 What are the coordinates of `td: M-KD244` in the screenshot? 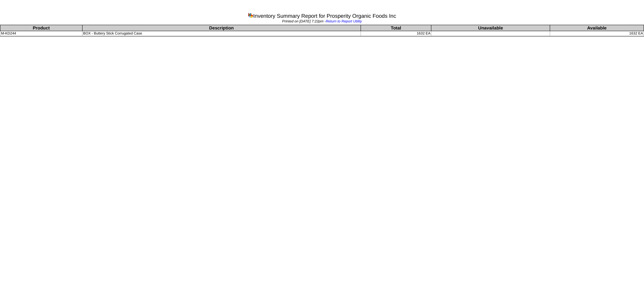 It's located at (41, 33).